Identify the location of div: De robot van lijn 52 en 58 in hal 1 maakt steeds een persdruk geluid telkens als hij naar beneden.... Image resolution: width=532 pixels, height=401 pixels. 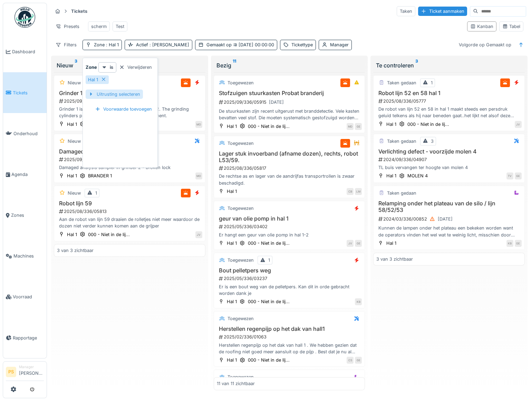
(449, 112).